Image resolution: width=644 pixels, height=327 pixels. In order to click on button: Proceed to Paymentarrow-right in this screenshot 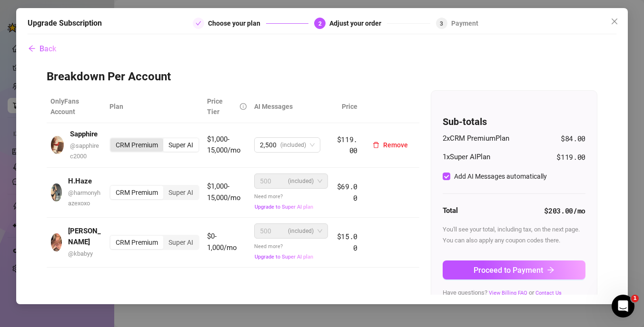, I will do `click(514, 270)`.